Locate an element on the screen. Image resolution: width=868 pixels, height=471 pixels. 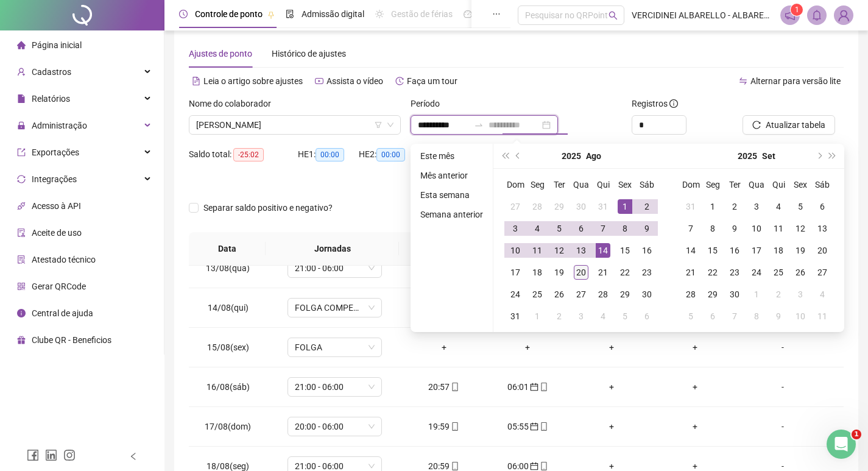
span: CAIO MIGUEL RODRIGUES DOS SANTOS is located at coordinates (295, 125).